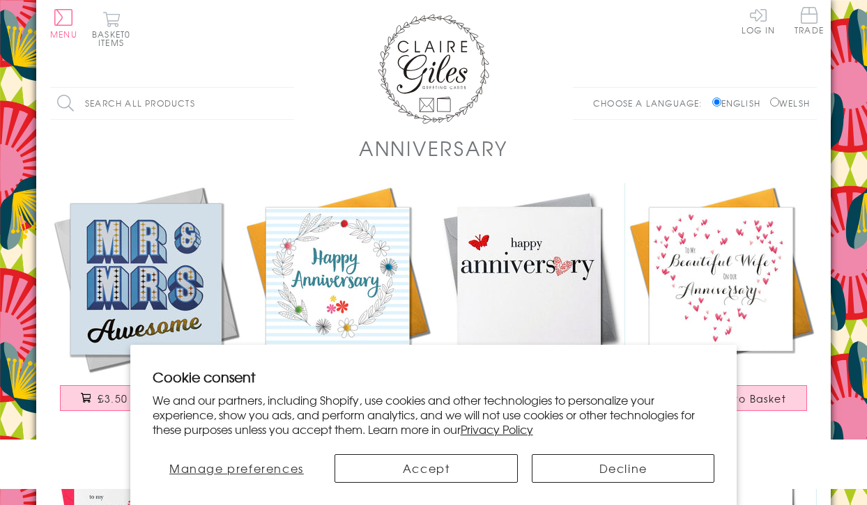 Image resolution: width=867 pixels, height=505 pixels. I want to click on p: We and our partners, including Shopify, use cookies and other technologies to personalize your ex..., so click(434, 415).